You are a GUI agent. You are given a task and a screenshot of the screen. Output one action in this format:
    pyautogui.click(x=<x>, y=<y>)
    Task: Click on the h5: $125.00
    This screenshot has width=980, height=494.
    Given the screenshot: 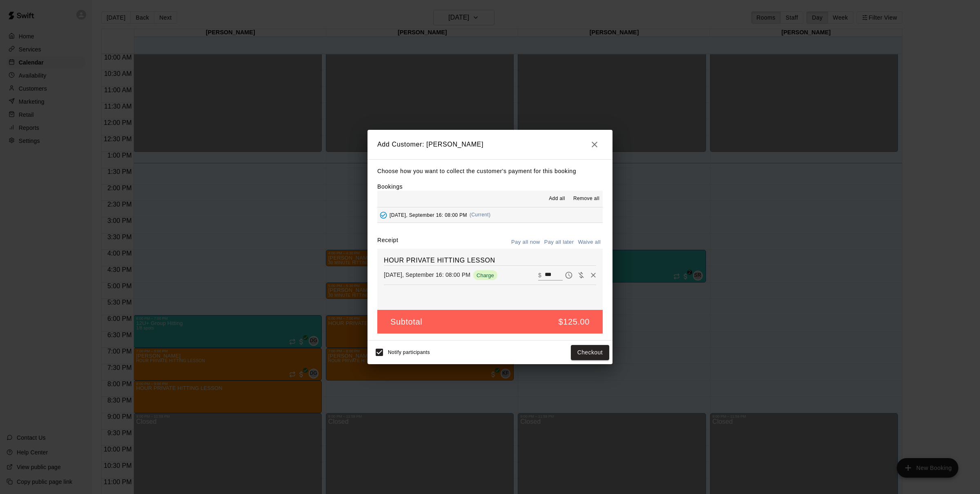 What is the action you would take?
    pyautogui.click(x=574, y=322)
    